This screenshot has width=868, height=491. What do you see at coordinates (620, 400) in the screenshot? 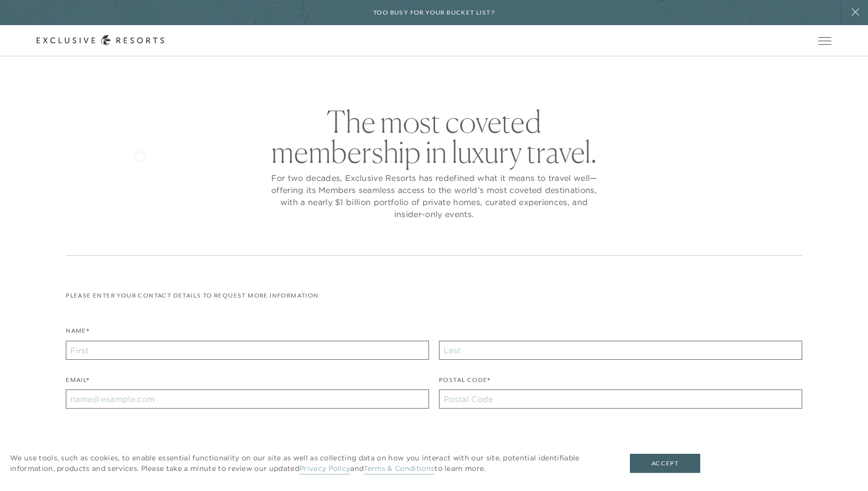
I see `input: Postal Code` at bounding box center [620, 400].